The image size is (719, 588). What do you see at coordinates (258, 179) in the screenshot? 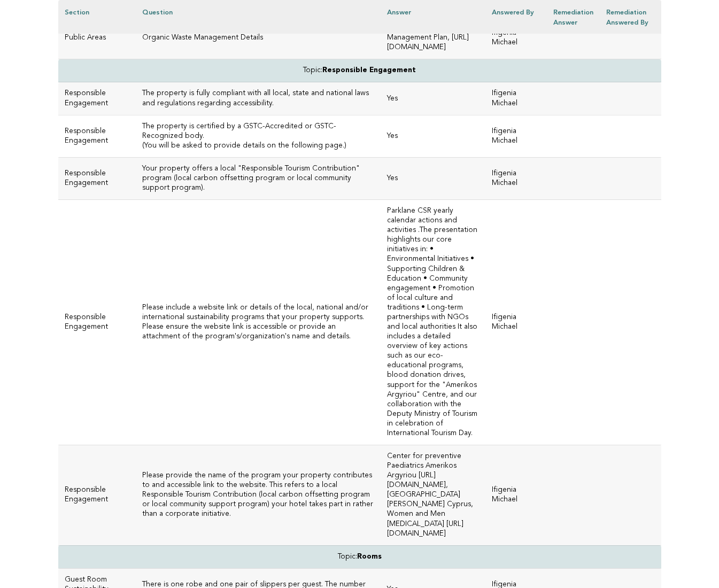
I see `h3: Your property offers a local "Responsible Tourism Contribution" program (local carbon offsetting ...` at bounding box center [258, 179].